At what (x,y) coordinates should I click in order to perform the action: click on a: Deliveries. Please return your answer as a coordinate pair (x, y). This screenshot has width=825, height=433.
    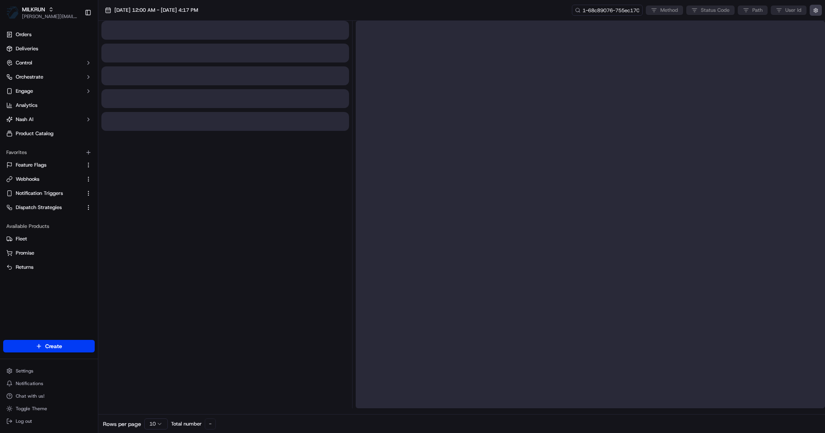
    Looking at the image, I should click on (49, 49).